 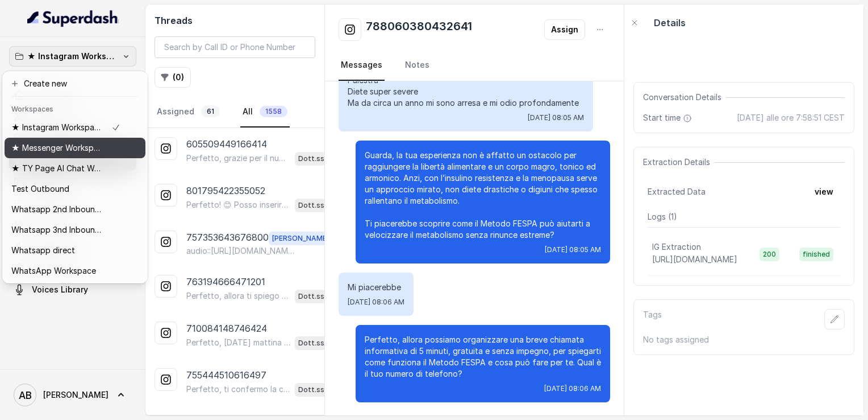 What do you see at coordinates (56, 148) in the screenshot?
I see `p: ★ Messenger Workspace` at bounding box center [56, 148].